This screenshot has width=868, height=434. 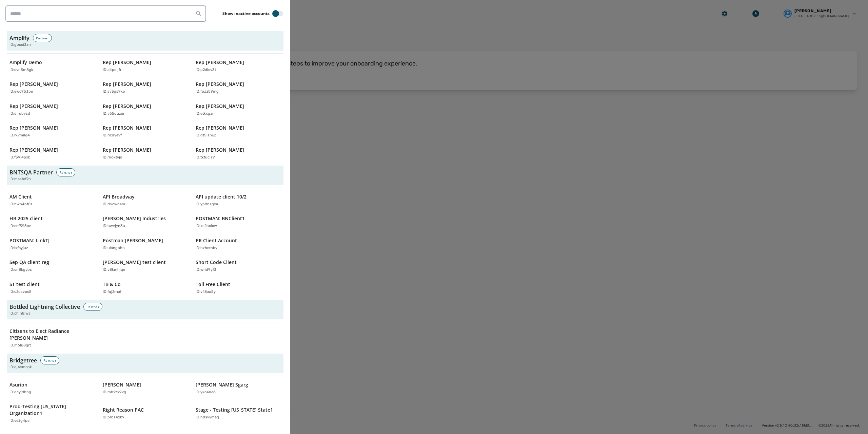 What do you see at coordinates (113, 248) in the screenshot?
I see `p: ID: ulangphb` at bounding box center [113, 248].